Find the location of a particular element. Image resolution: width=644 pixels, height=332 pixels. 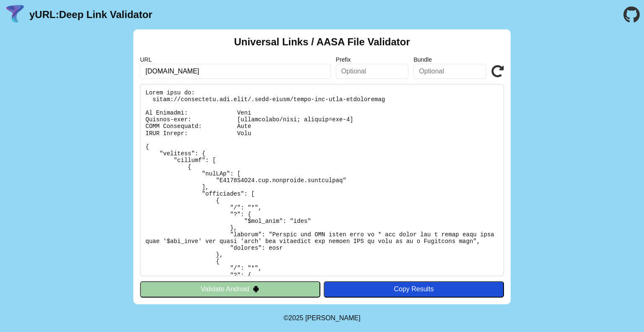

a: Michael Ibragimchayev's Personal Site is located at coordinates (333, 318).